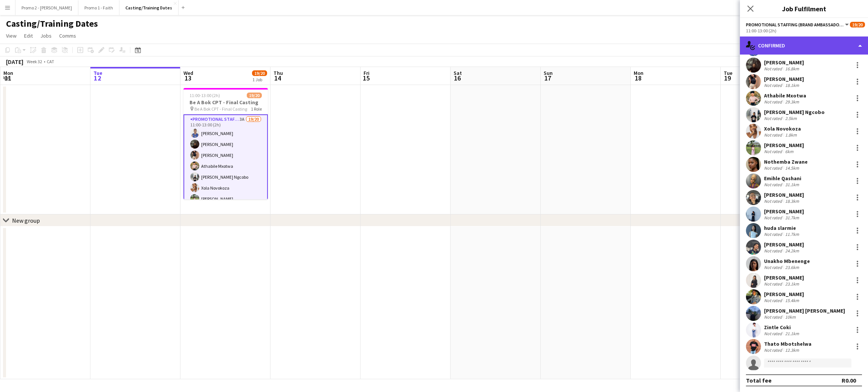 The width and height of the screenshot is (868, 392). I want to click on h3: Job Fulfilment, so click(803, 9).